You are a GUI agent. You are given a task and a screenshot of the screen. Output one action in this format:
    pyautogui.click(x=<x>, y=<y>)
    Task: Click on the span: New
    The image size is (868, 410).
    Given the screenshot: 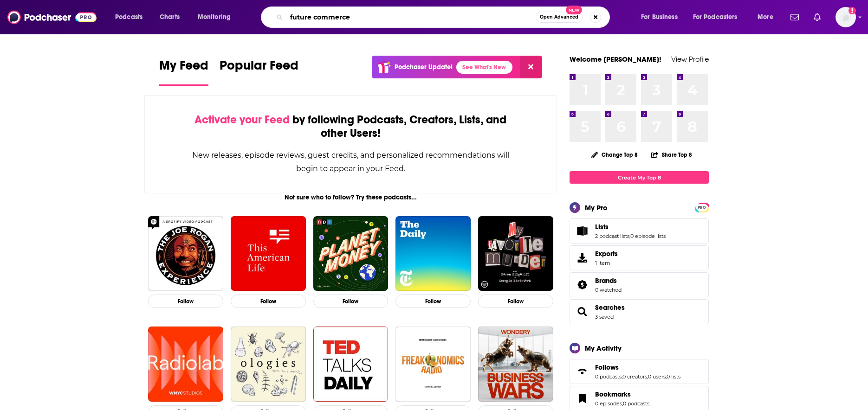 What is the action you would take?
    pyautogui.click(x=574, y=10)
    